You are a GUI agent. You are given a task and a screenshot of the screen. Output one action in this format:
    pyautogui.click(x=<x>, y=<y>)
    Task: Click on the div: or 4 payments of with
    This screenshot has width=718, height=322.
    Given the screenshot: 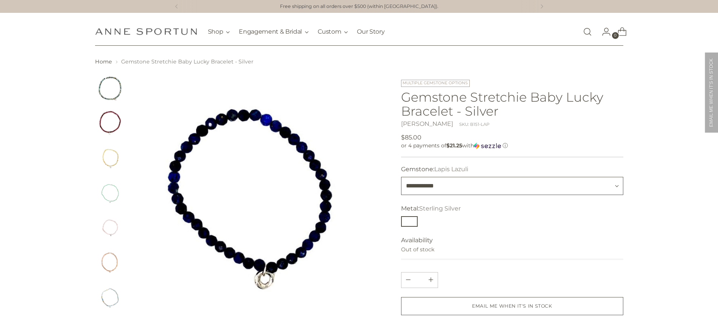 What is the action you would take?
    pyautogui.click(x=512, y=145)
    